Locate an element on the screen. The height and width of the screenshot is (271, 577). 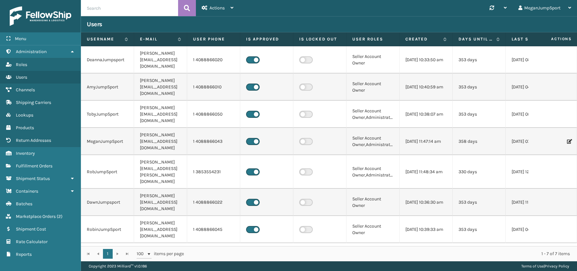
h3: Users is located at coordinates (94, 24).